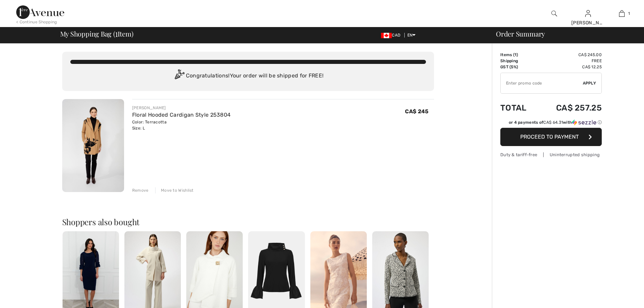 The image size is (644, 308). Describe the element at coordinates (588, 13) in the screenshot. I see `img: My Info` at that location.